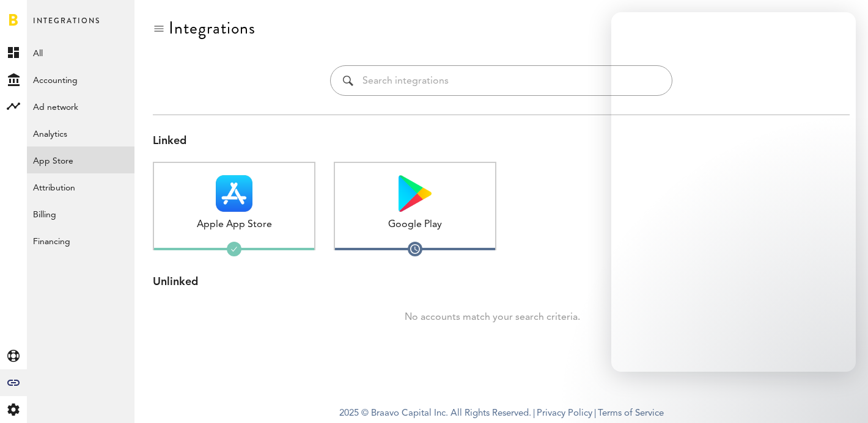  Describe the element at coordinates (235, 194) in the screenshot. I see `img: Apple App Store` at that location.